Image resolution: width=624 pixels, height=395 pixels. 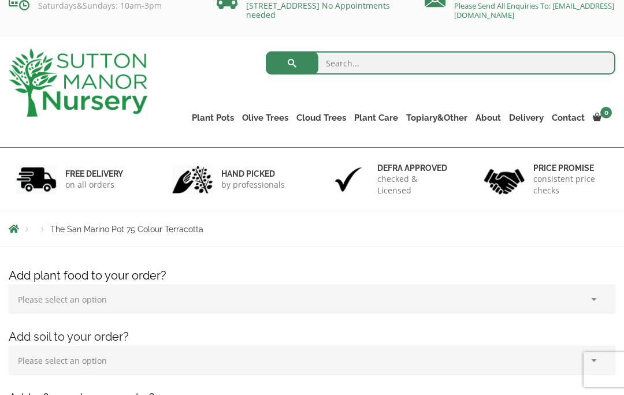 What do you see at coordinates (414, 168) in the screenshot?
I see `h6: Defra approved` at bounding box center [414, 168].